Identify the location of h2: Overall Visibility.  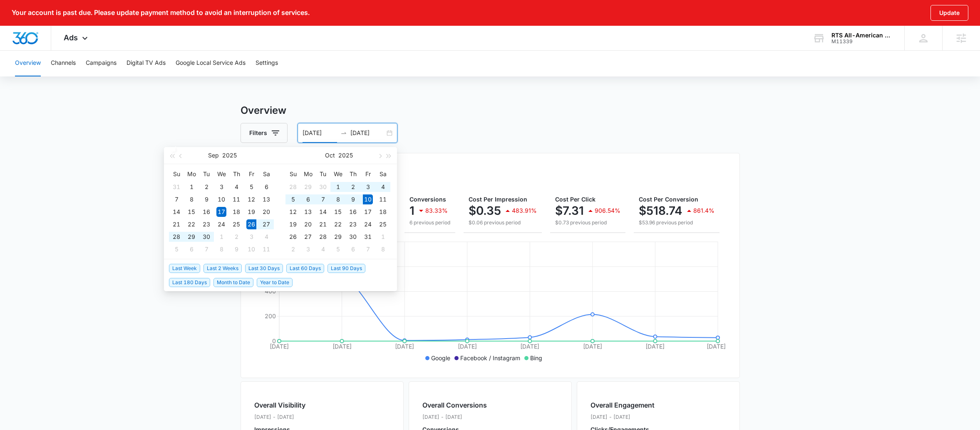
(287, 405).